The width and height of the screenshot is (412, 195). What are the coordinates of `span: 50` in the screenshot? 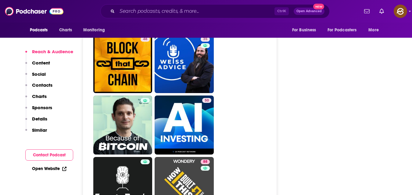 It's located at (207, 101).